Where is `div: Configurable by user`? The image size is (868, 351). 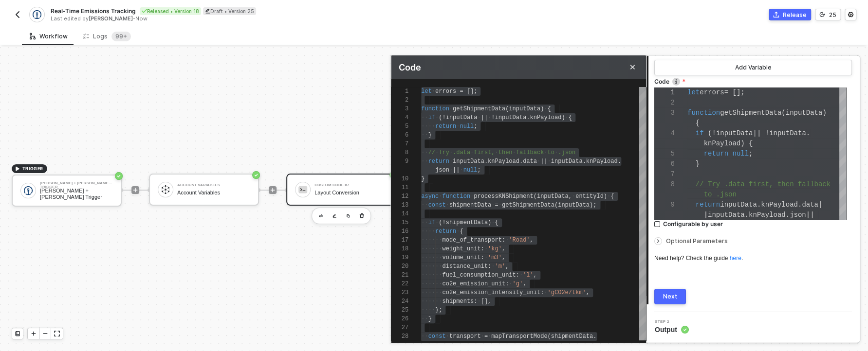 div: Configurable by user is located at coordinates (693, 223).